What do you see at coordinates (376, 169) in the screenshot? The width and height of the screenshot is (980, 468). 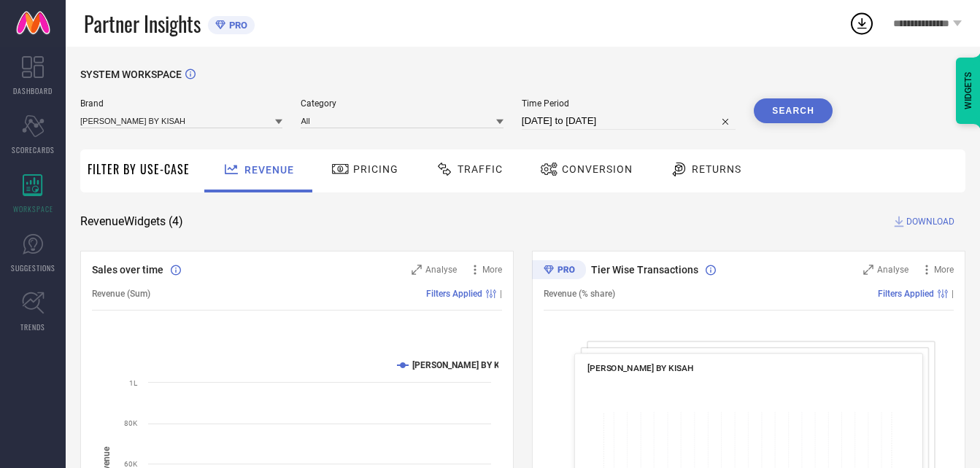 I see `span: Pricing` at bounding box center [376, 169].